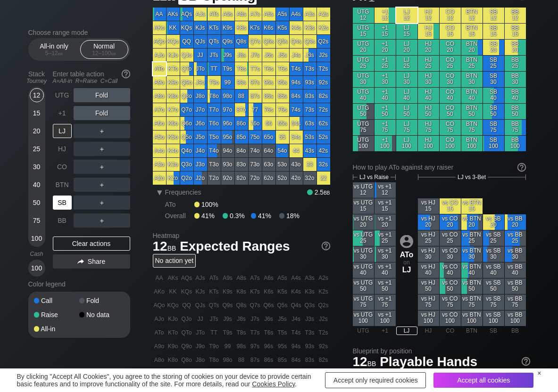 The image size is (558, 392). What do you see at coordinates (228, 83) in the screenshot?
I see `div: 99` at bounding box center [228, 83].